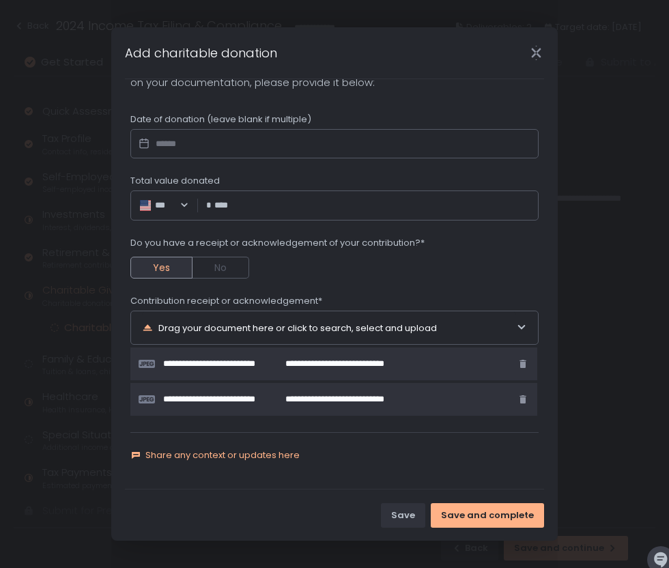 This screenshot has width=669, height=568. What do you see at coordinates (277, 243) in the screenshot?
I see `span: Do you have a receipt or acknowledgement of your contribution?*` at bounding box center [277, 243].